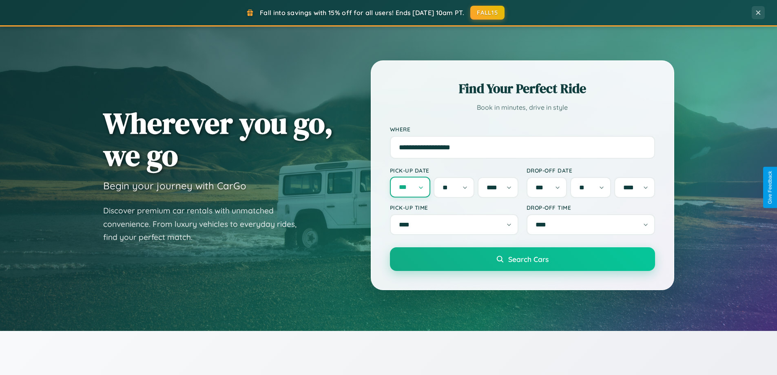 The height and width of the screenshot is (375, 777). Describe the element at coordinates (487, 13) in the screenshot. I see `button: FALL15` at that location.